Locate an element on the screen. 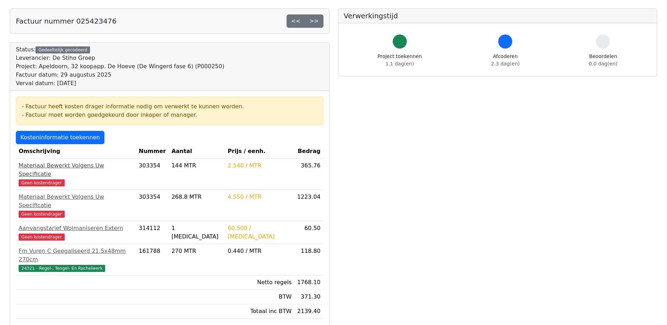  div: Leverancier: De Stiho Groep is located at coordinates (120, 58).